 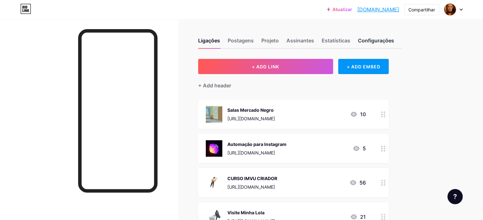 I want to click on div: 10, so click(x=358, y=115).